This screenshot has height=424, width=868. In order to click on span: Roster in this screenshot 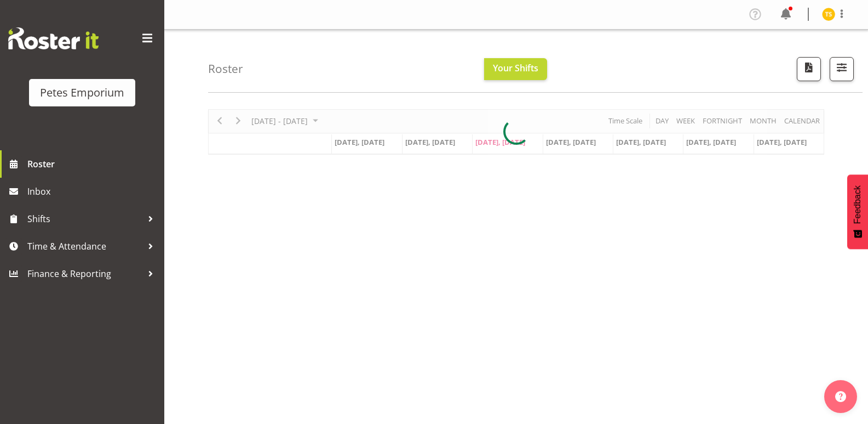, I will do `click(93, 164)`.